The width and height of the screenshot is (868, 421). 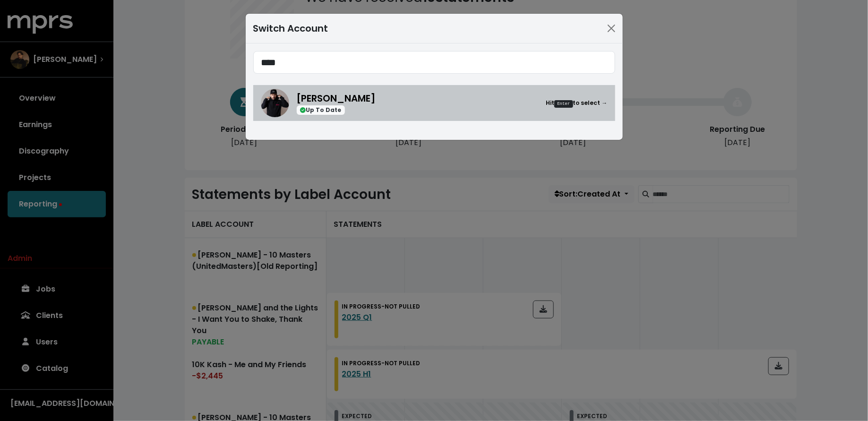 I want to click on button: Close, so click(x=611, y=29).